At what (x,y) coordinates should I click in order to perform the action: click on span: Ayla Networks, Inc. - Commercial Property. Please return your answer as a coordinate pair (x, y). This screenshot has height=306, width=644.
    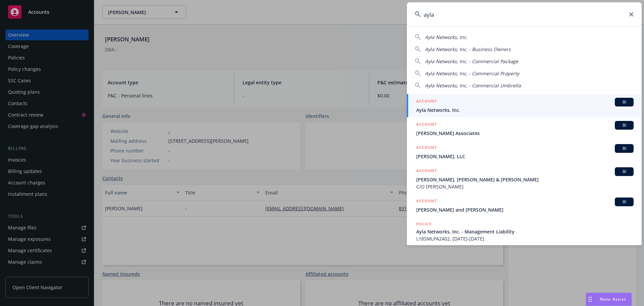
    Looking at the image, I should click on (472, 73).